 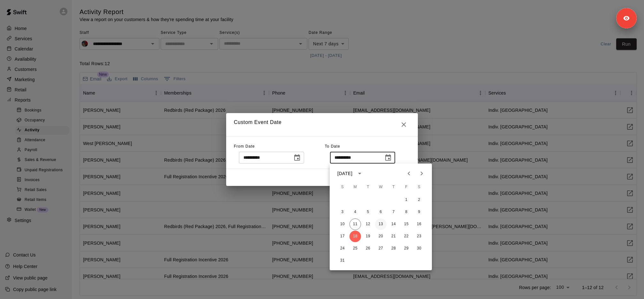 What do you see at coordinates (355, 248) in the screenshot?
I see `button: 25` at bounding box center [355, 248].